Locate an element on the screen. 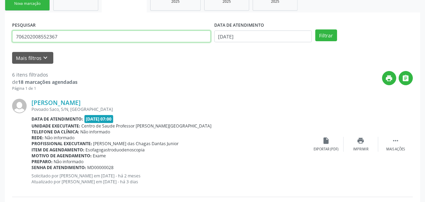 This screenshot has height=202, width=425. input: Selecione um intervalo is located at coordinates (263, 36).